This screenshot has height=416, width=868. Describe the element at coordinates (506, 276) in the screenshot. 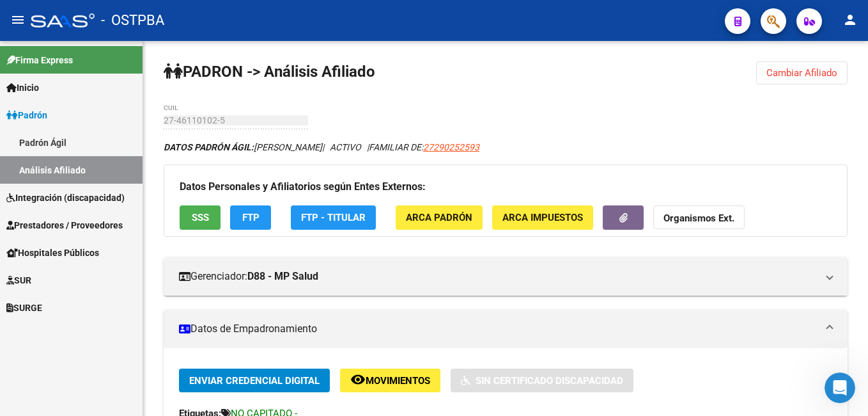

I see `mat-expansion-panel-header: Gerenciador:D88 - MP Salud` at that location.